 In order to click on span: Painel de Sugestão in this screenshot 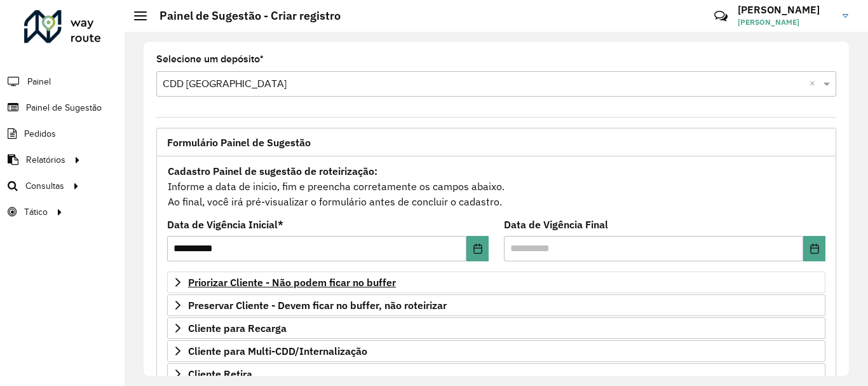, I will do `click(63, 108)`.